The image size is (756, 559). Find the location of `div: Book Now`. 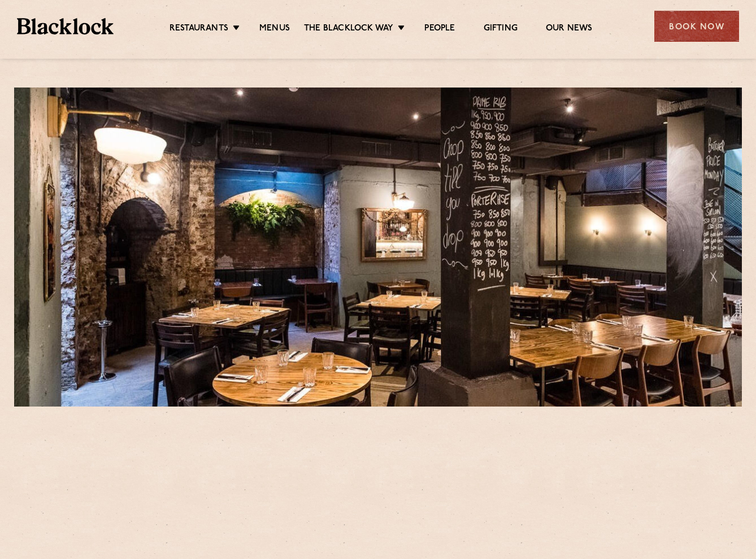

div: Book Now is located at coordinates (697, 26).